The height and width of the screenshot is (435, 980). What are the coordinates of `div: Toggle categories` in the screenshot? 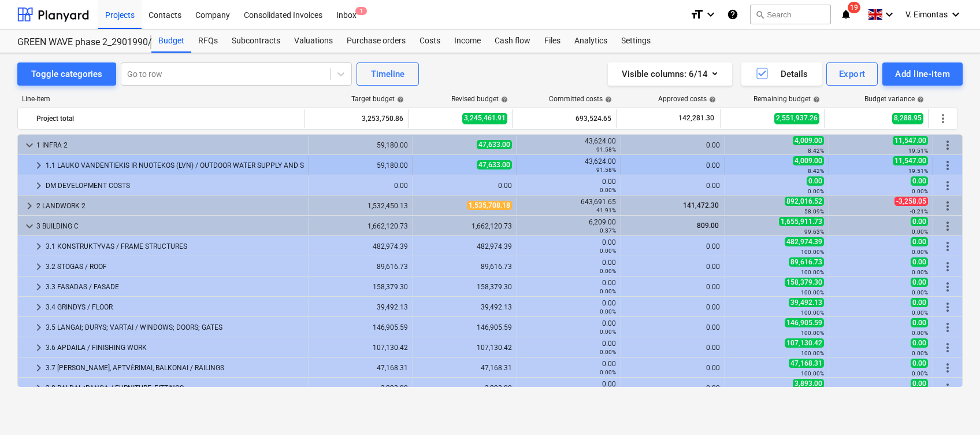 It's located at (67, 74).